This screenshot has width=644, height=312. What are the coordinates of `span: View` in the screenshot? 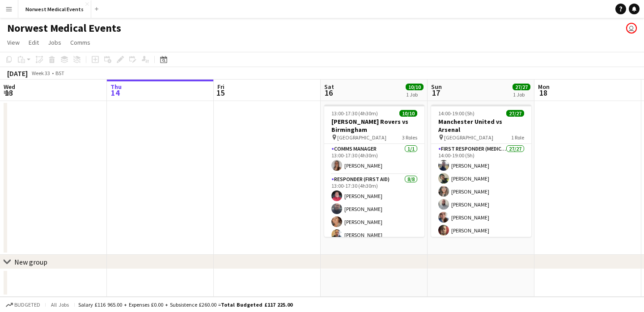 It's located at (14, 43).